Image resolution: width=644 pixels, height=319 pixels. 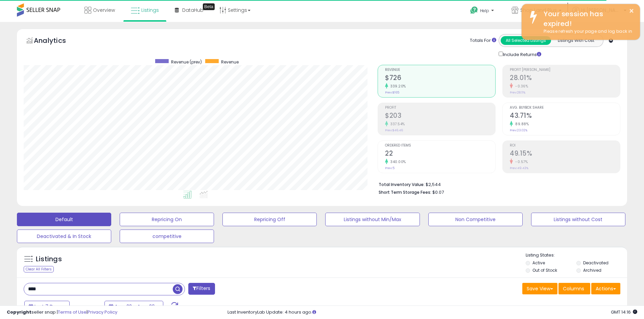 What do you see at coordinates (440, 146) in the screenshot?
I see `span: Ordered Items` at bounding box center [440, 146].